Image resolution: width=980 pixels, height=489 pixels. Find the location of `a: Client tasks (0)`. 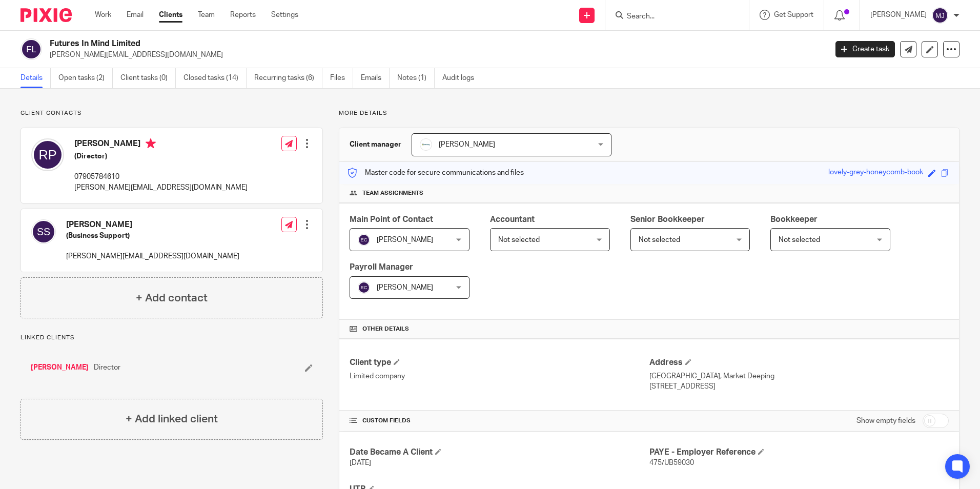

a: Client tasks (0) is located at coordinates (148, 78).